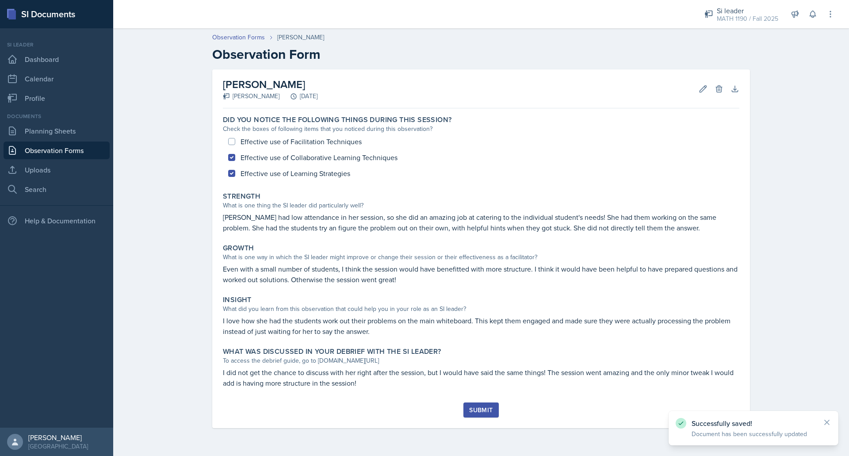  Describe the element at coordinates (337, 120) in the screenshot. I see `label: Did you notice the following things during this session?` at that location.